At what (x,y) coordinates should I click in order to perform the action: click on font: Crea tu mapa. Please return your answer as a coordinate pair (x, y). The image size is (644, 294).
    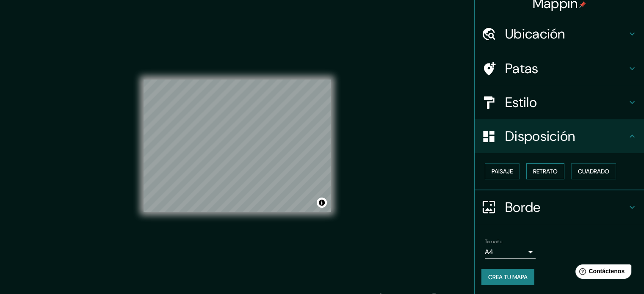
    Looking at the image, I should click on (508, 277).